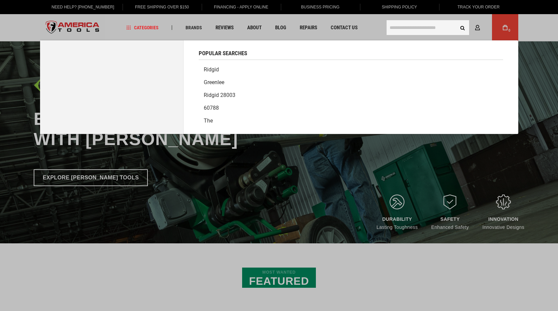 The height and width of the screenshot is (311, 558). Describe the element at coordinates (351, 70) in the screenshot. I see `a: Ridgid` at that location.